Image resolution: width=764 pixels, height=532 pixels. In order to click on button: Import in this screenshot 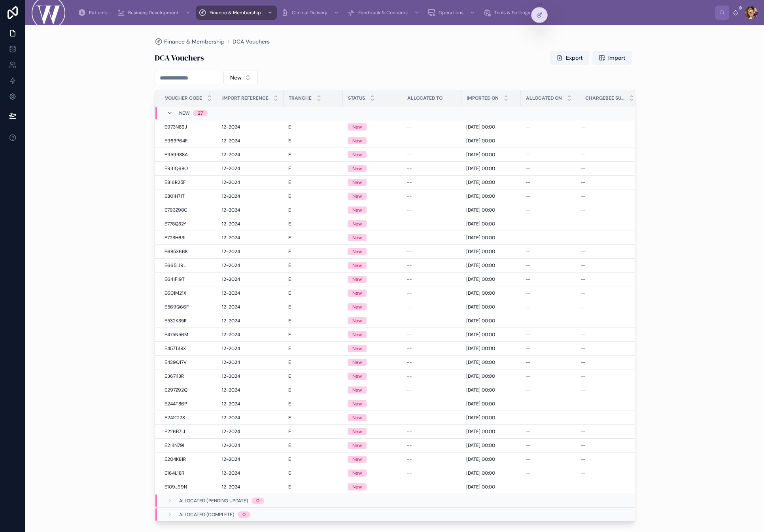, I will do `click(612, 57)`.